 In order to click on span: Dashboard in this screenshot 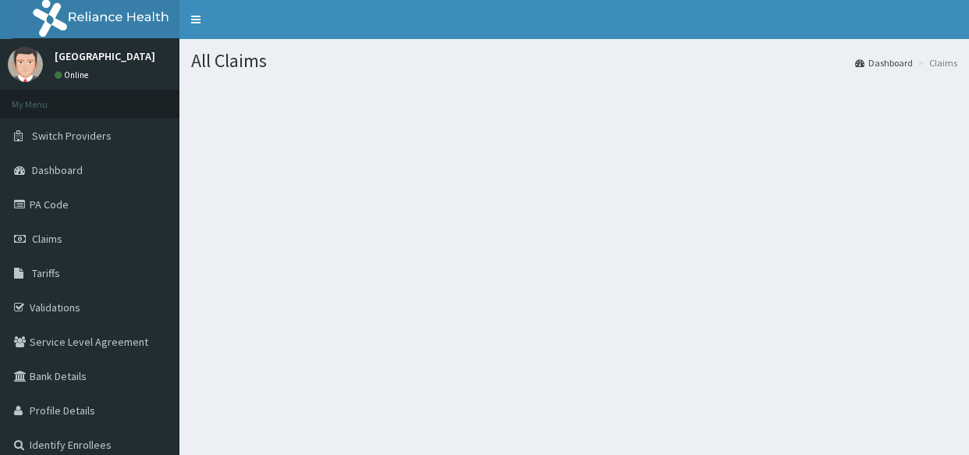, I will do `click(57, 170)`.